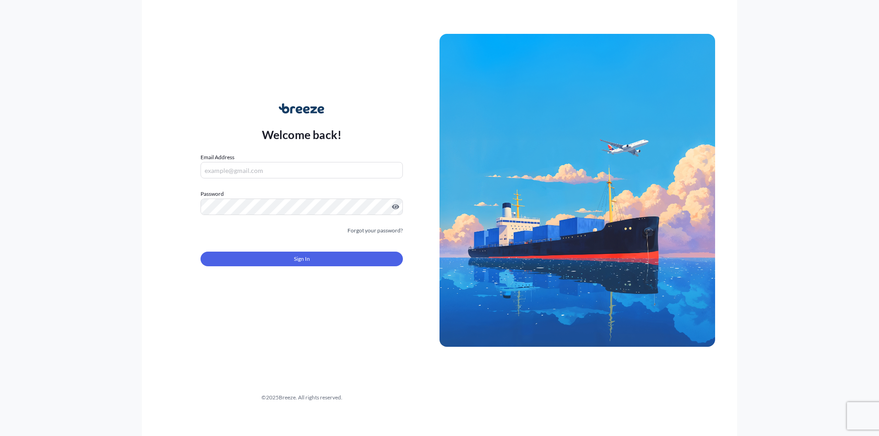 The image size is (879, 436). Describe the element at coordinates (577, 190) in the screenshot. I see `img: Ship illustration` at that location.